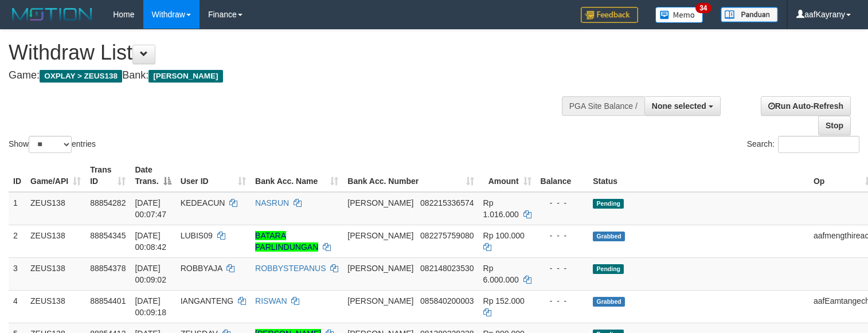 This screenshot has height=333, width=868. I want to click on span: Rp 1.016.000, so click(501, 208).